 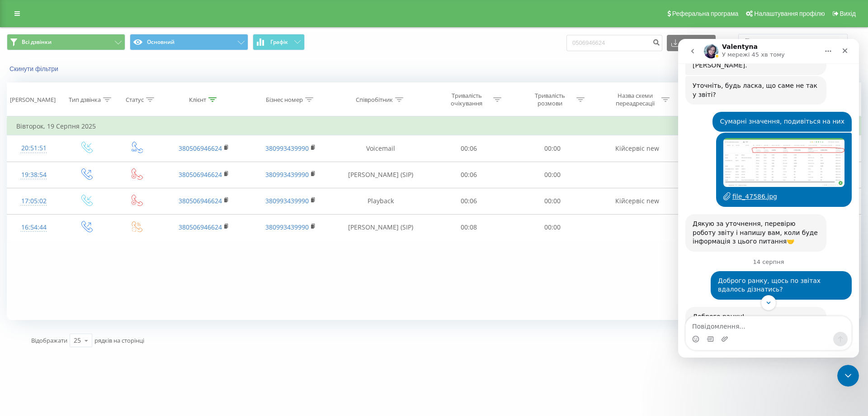 What do you see at coordinates (198, 100) in the screenshot?
I see `div: Клієнт` at bounding box center [198, 100].